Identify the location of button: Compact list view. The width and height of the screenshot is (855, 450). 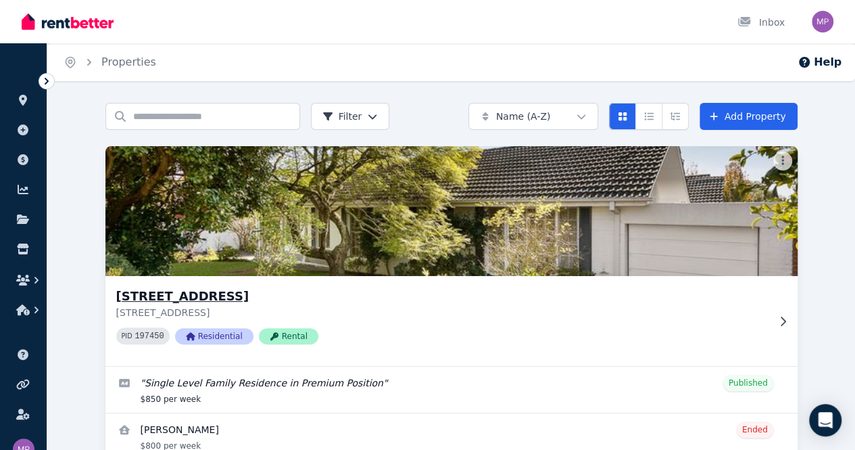
(649, 116).